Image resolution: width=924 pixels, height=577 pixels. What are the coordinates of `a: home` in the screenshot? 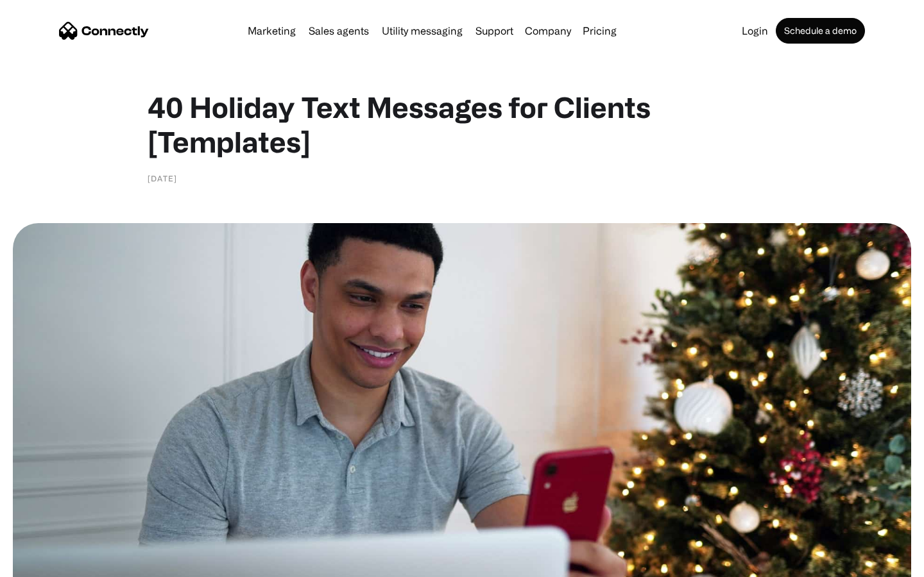 It's located at (104, 31).